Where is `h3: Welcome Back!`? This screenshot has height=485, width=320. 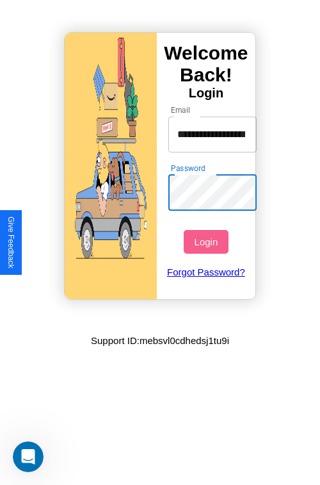
h3: Welcome Back! is located at coordinates (206, 64).